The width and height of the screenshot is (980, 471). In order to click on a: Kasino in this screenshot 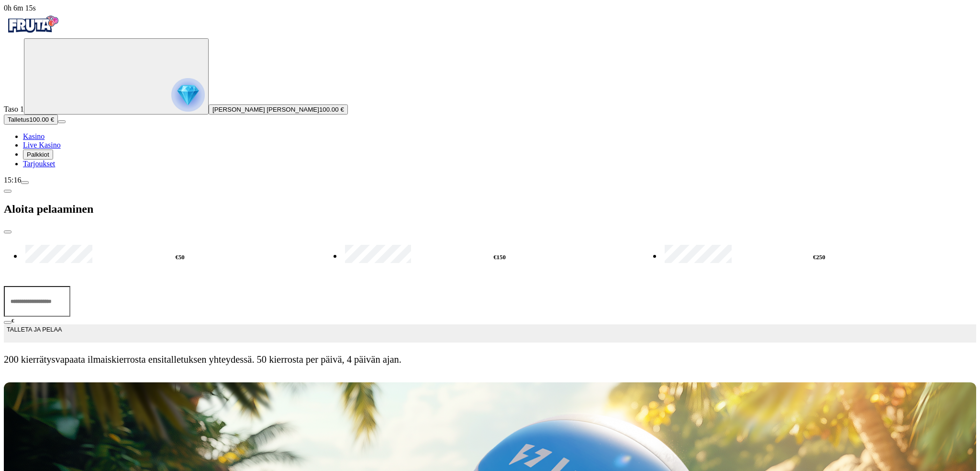, I will do `click(34, 136)`.